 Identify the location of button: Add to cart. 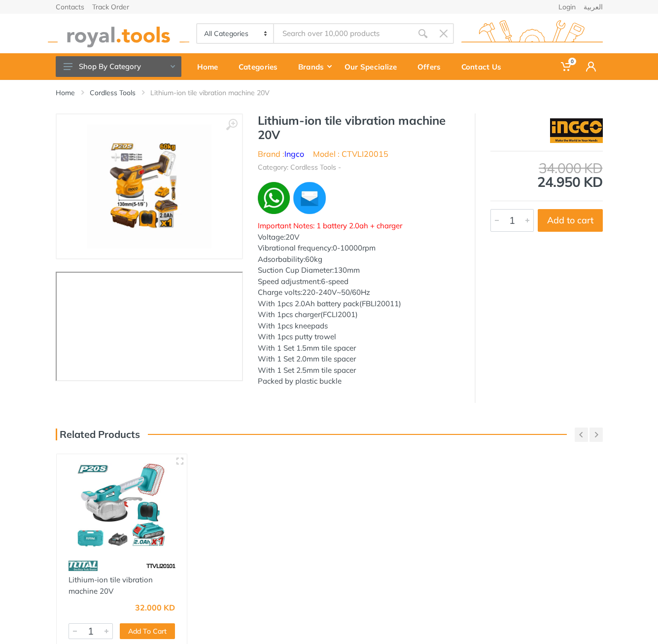
(570, 220).